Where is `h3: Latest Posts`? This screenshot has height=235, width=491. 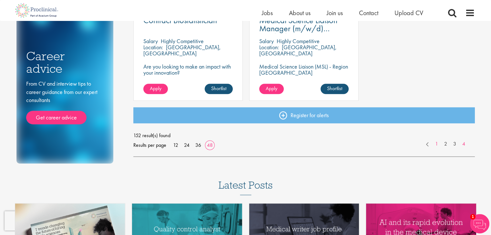
h3: Latest Posts is located at coordinates (245, 188).